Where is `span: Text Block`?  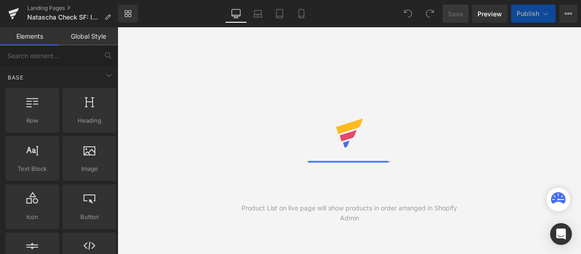 span: Text Block is located at coordinates (32, 168).